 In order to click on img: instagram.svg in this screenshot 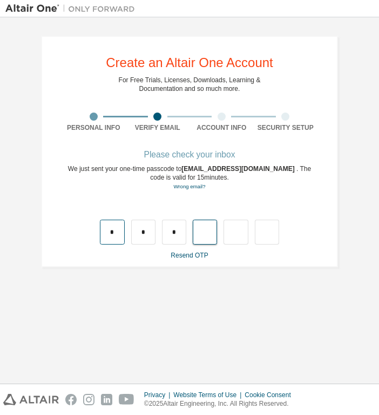, I will do `click(89, 399)`.